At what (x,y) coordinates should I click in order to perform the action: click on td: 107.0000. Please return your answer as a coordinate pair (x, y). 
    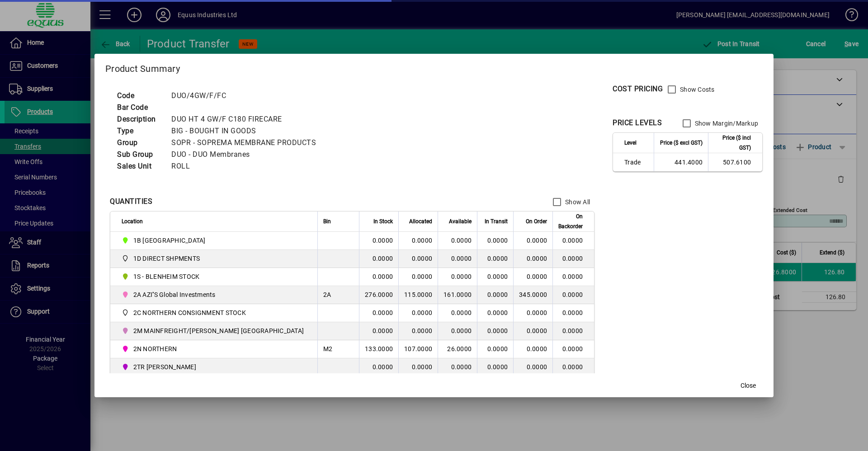
    Looking at the image, I should click on (418, 349).